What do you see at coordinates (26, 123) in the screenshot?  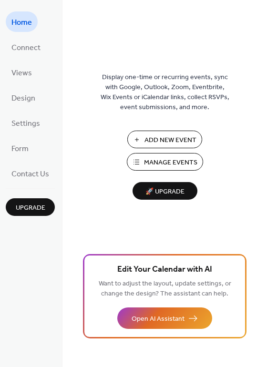 I see `a: Settings` at bounding box center [26, 123].